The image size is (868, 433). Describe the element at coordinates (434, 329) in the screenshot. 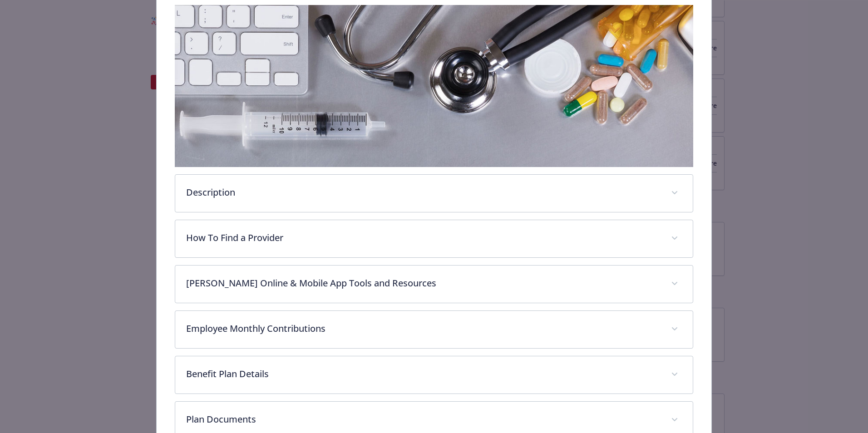

I see `div: Employee Monthly Contributions` at that location.